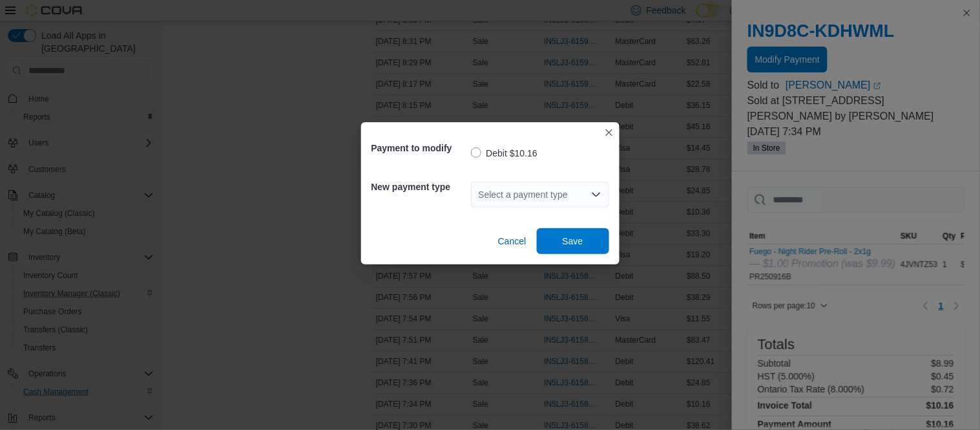 The width and height of the screenshot is (980, 430). I want to click on h5: New payment type, so click(420, 187).